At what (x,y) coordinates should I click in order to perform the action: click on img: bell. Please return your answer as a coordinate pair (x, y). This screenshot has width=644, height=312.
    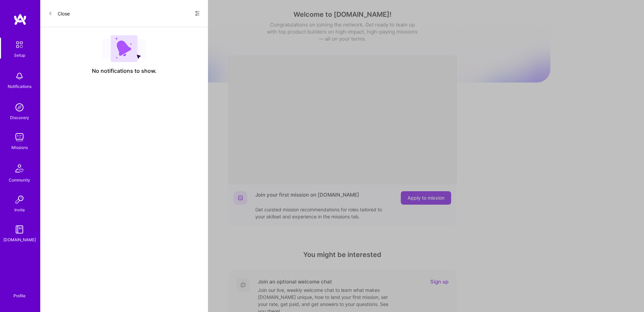
    Looking at the image, I should click on (20, 76).